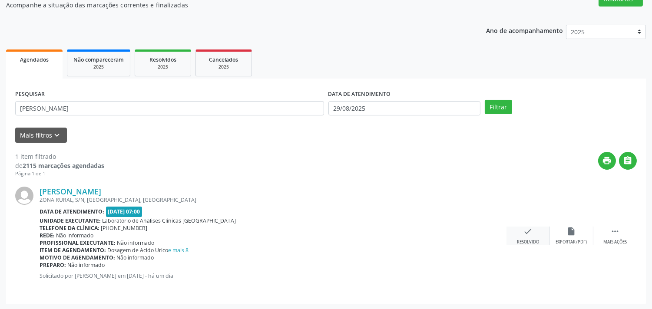  Describe the element at coordinates (72, 211) in the screenshot. I see `b: Data de atendimento:` at that location.